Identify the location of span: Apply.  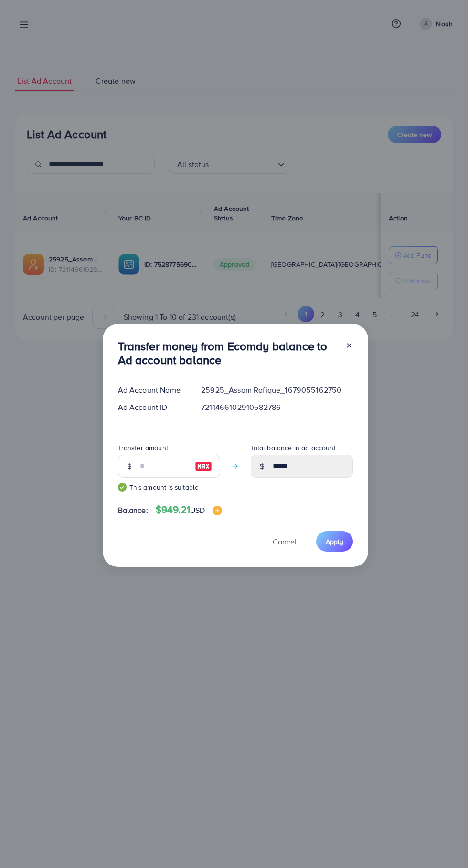
(334, 542).